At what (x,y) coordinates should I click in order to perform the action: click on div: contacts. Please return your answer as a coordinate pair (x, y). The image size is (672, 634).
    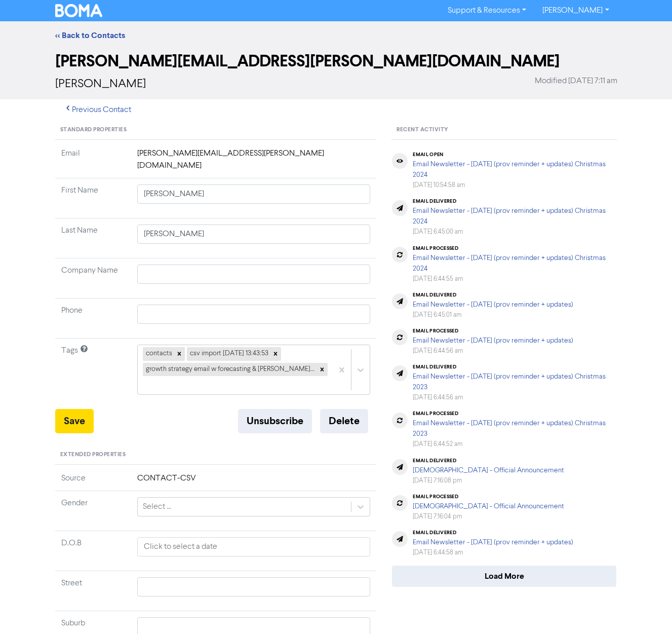
    Looking at the image, I should click on (158, 354).